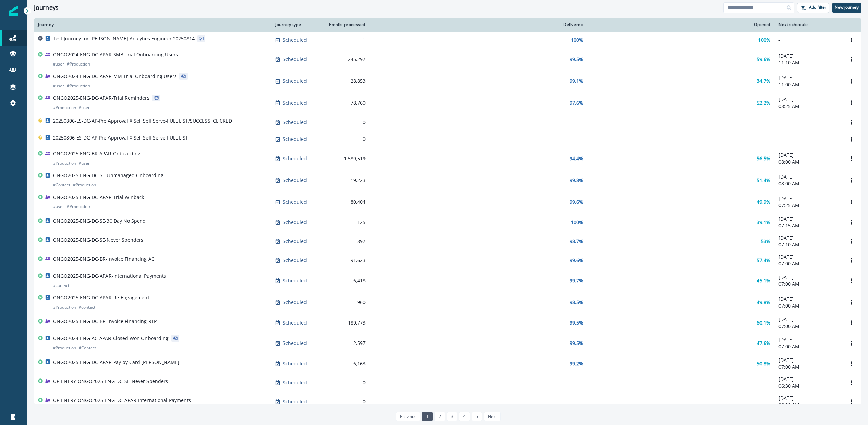 This screenshot has height=425, width=868. Describe the element at coordinates (105, 259) in the screenshot. I see `p: ONGO2025-ENG-DC-BR-Invoice Financing ACH` at that location.